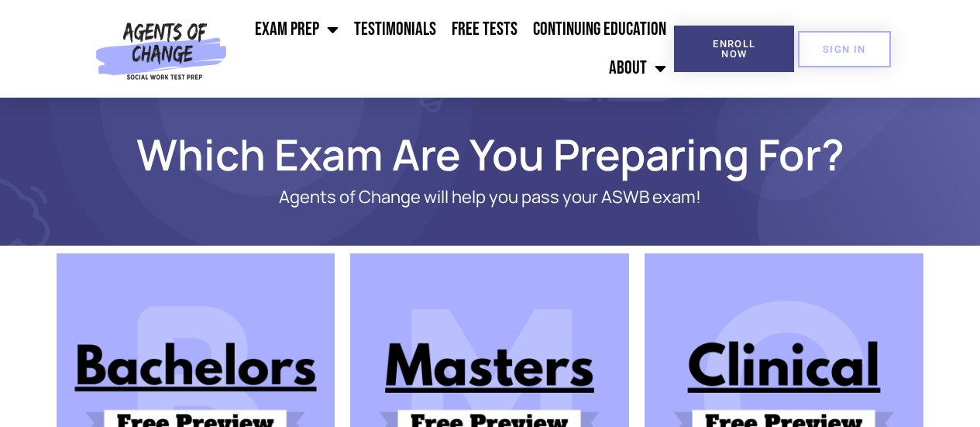 The width and height of the screenshot is (980, 427). I want to click on a: Free Tests, so click(484, 29).